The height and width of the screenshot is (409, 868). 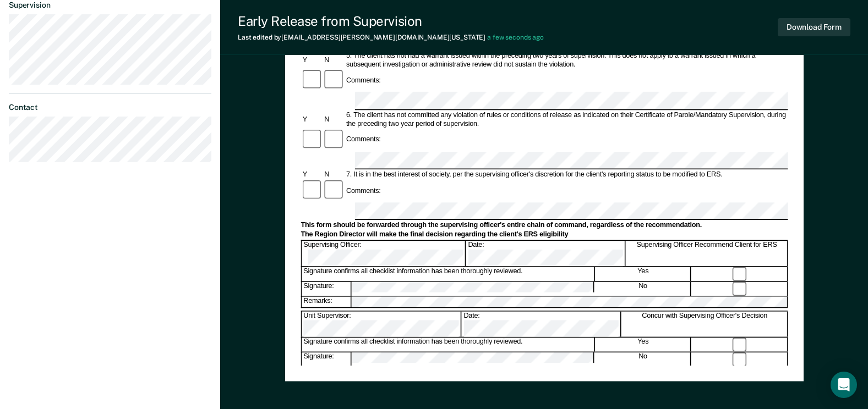 What do you see at coordinates (706, 254) in the screenshot?
I see `div: Supervising Officer Recommend Client for ERS` at bounding box center [706, 254].